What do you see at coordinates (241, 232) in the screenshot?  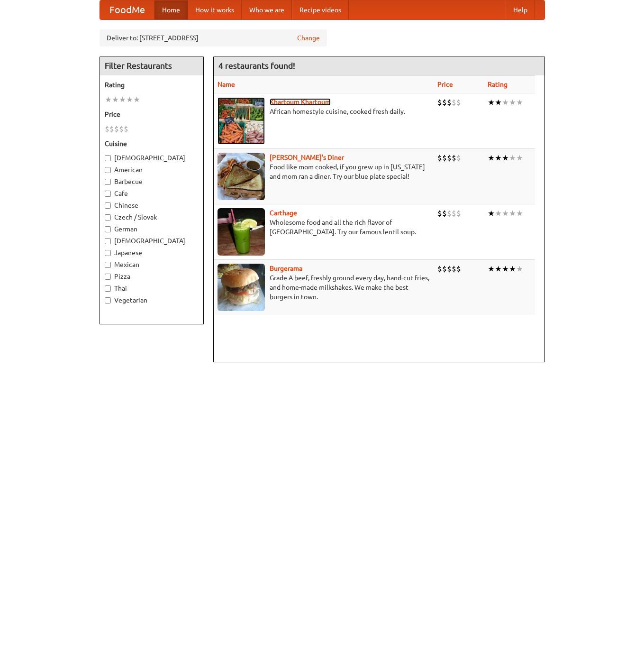 I see `img: carthage.jpg` at bounding box center [241, 232].